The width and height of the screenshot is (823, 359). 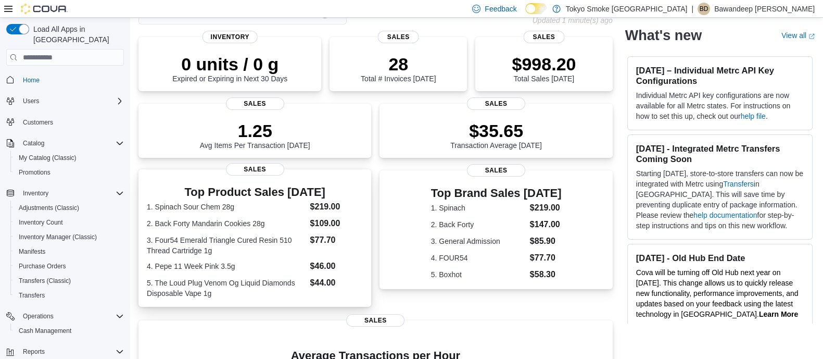 I want to click on dt: 5. Boxhot, so click(x=479, y=274).